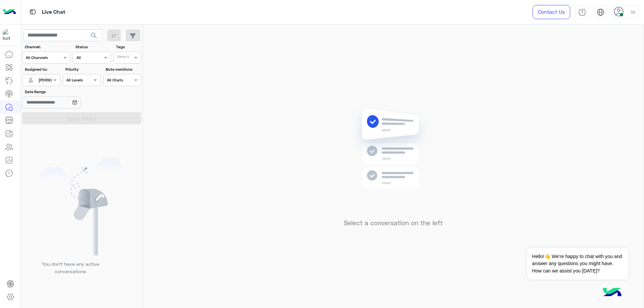 This screenshot has height=308, width=644. Describe the element at coordinates (551, 12) in the screenshot. I see `a: Contact Us` at that location.